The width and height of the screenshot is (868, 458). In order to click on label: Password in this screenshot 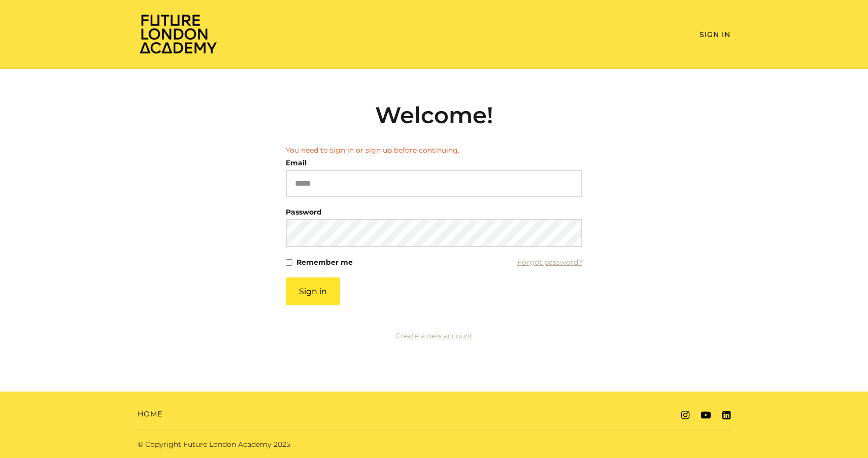, I will do `click(304, 212)`.